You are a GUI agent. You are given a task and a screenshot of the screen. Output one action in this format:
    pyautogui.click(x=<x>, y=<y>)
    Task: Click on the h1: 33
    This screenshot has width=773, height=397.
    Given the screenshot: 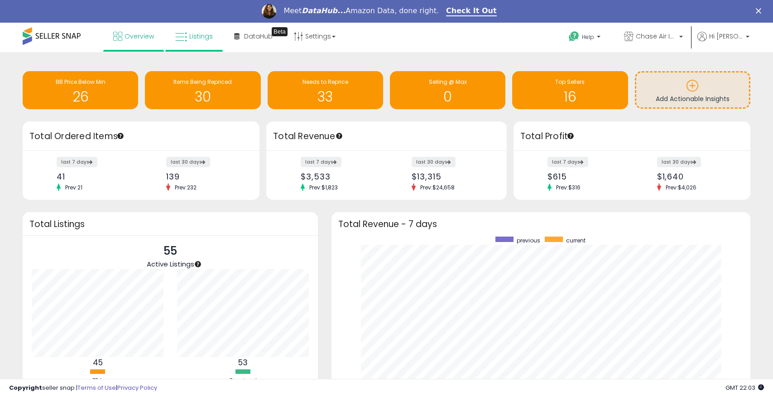 What is the action you would take?
    pyautogui.click(x=325, y=96)
    